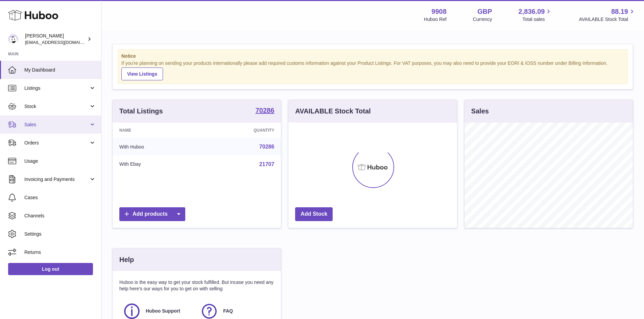 The width and height of the screenshot is (644, 319). Describe the element at coordinates (620, 11) in the screenshot. I see `span: 88.19` at that location.